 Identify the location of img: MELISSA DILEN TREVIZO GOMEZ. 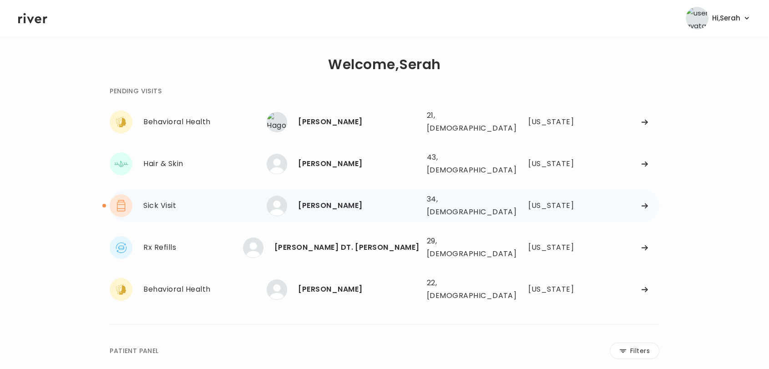
(253, 247).